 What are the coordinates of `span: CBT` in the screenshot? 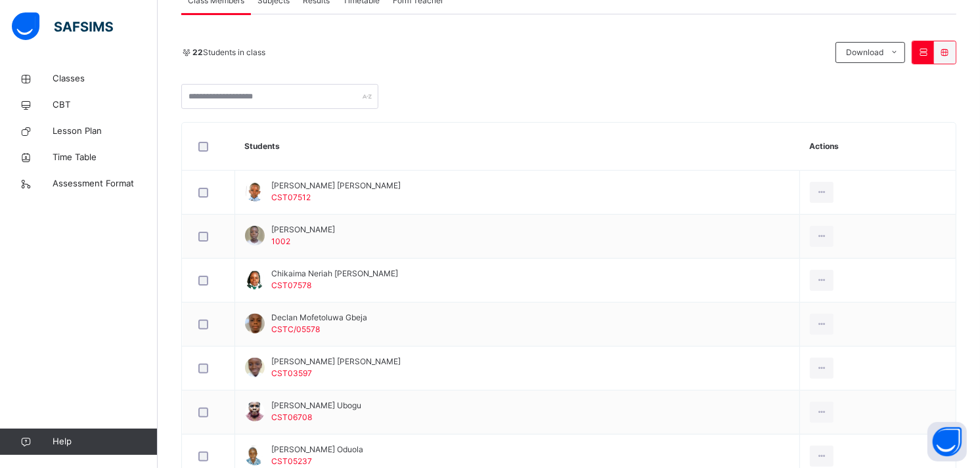 It's located at (105, 105).